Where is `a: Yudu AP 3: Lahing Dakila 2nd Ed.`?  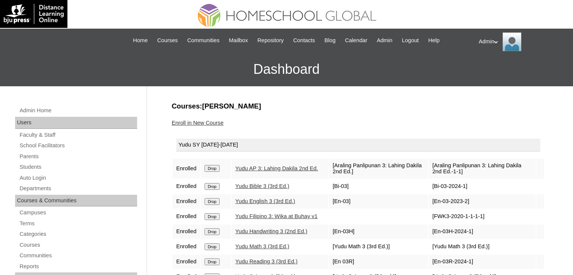
a: Yudu AP 3: Lahing Dakila 2nd Ed. is located at coordinates (277, 168).